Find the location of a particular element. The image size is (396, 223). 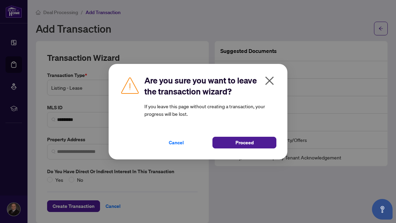

article: If you leave this page without creating a transaction, your progress will be lost. is located at coordinates (210, 110).